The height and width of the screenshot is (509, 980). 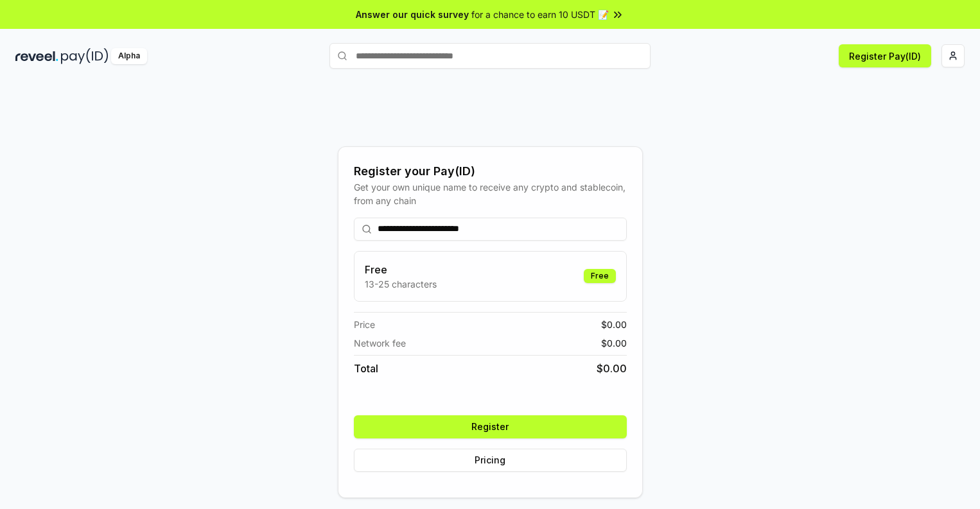 I want to click on button: Register, so click(x=490, y=427).